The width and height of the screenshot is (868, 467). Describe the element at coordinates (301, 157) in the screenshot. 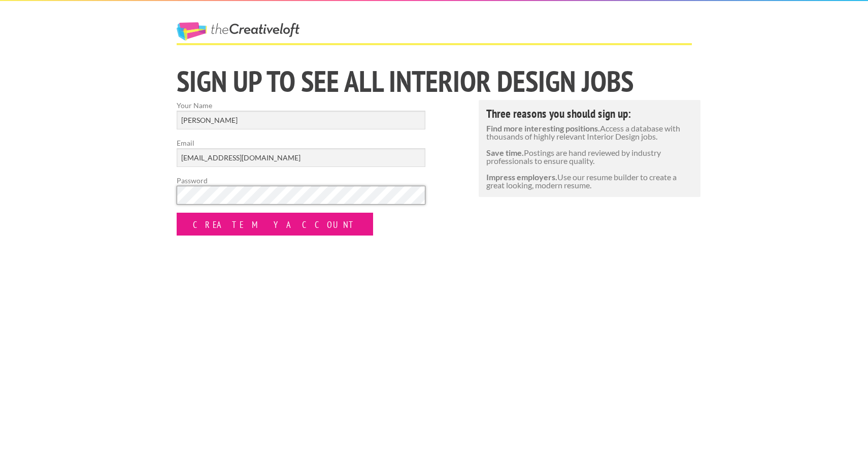

I see `input: Email` at that location.